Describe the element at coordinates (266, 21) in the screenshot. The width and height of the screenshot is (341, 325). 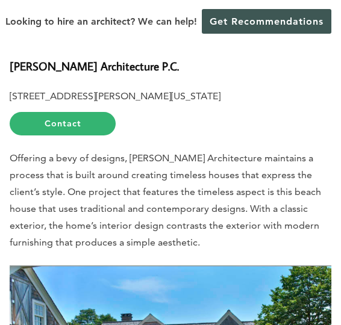
I see `a: Get Recommendations` at that location.